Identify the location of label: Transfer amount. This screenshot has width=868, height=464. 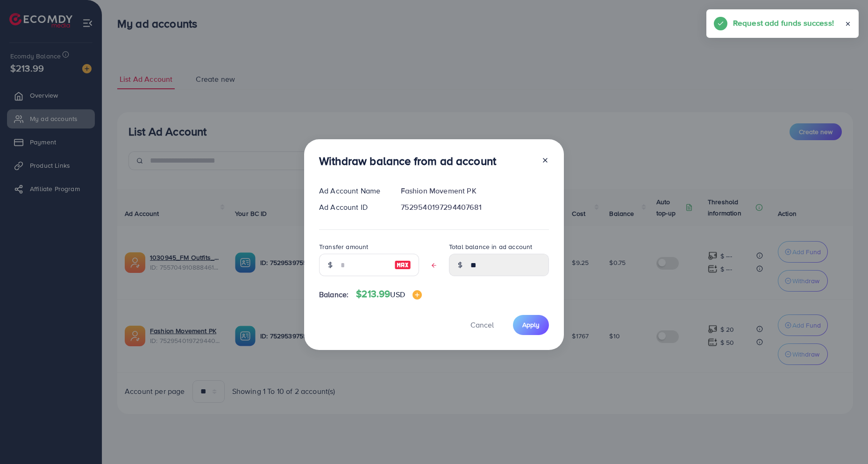
(343, 246).